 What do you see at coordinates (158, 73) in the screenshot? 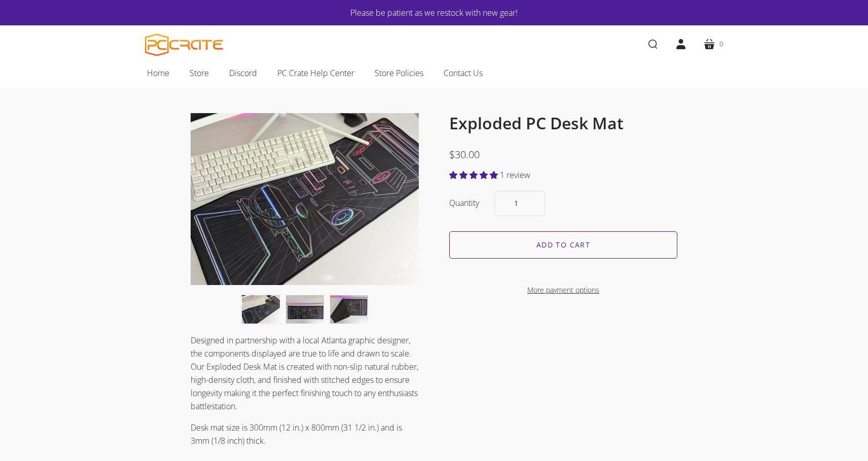
I see `span: Home` at bounding box center [158, 73].